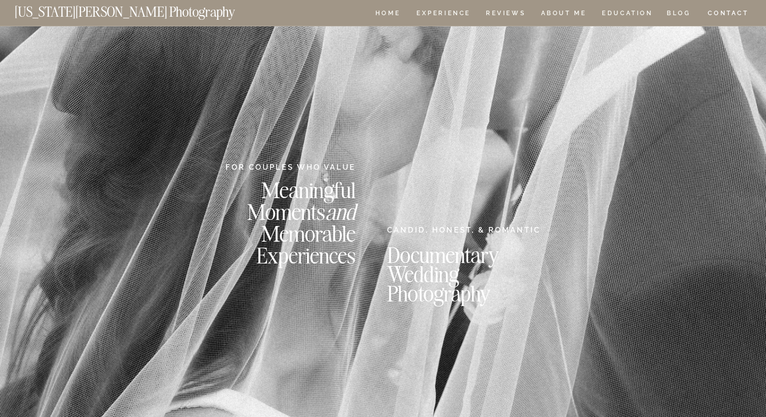 The width and height of the screenshot is (766, 417). What do you see at coordinates (679, 14) in the screenshot?
I see `nav: BLOG` at bounding box center [679, 14].